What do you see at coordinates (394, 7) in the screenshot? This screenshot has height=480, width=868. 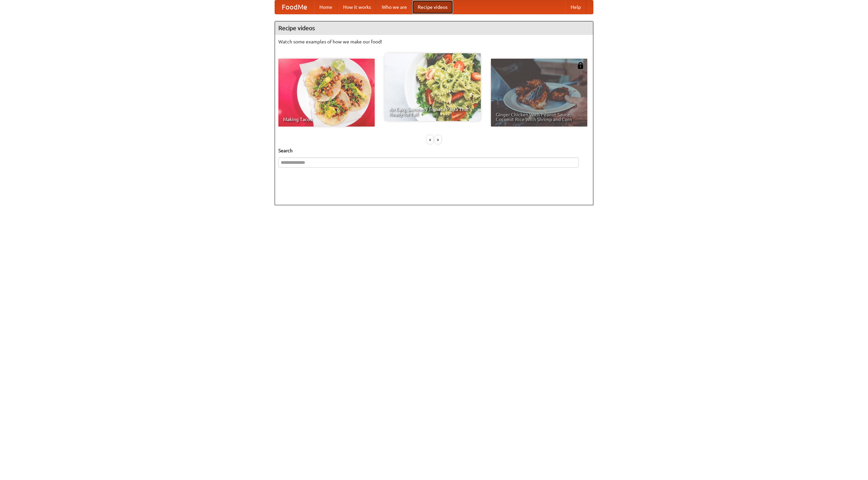 I see `a: Who we are` at bounding box center [394, 7].